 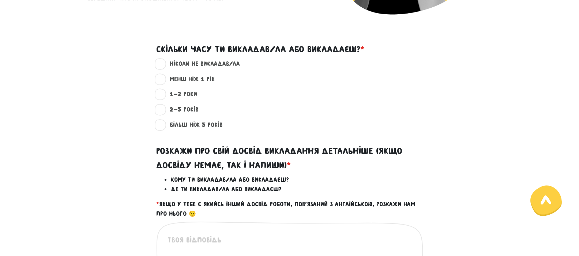 What do you see at coordinates (260, 49) in the screenshot?
I see `label: Скільки часу ти викладав/ла або викладаєш?` at bounding box center [260, 49].